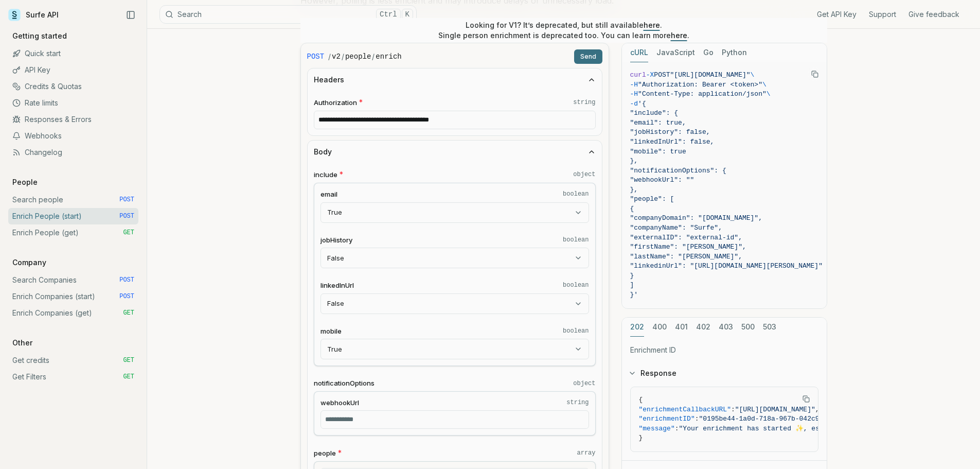 The height and width of the screenshot is (469, 980). What do you see at coordinates (73, 119) in the screenshot?
I see `a: Responses & Errors` at bounding box center [73, 119].